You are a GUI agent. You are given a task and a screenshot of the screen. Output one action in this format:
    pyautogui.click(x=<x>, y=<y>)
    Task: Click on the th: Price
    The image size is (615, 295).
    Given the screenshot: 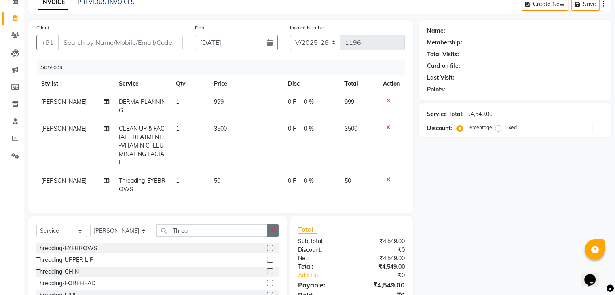 What is the action you would take?
    pyautogui.click(x=246, y=84)
    